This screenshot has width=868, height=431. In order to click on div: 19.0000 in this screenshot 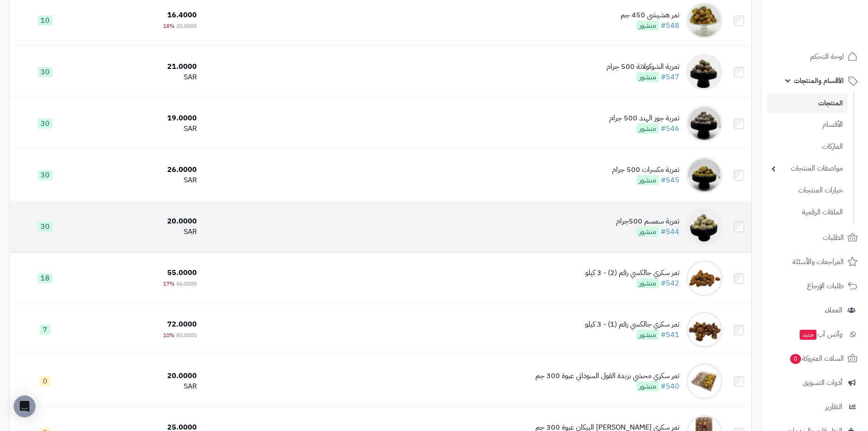, I will do `click(141, 118)`.